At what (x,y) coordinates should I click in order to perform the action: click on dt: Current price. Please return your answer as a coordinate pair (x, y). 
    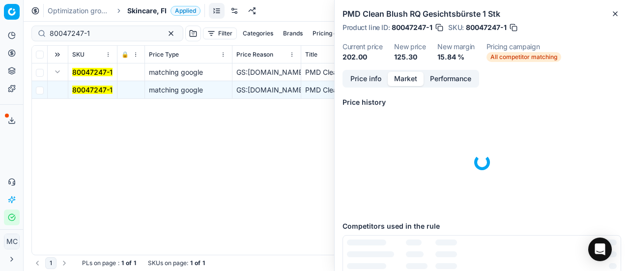
    Looking at the image, I should click on (362, 47).